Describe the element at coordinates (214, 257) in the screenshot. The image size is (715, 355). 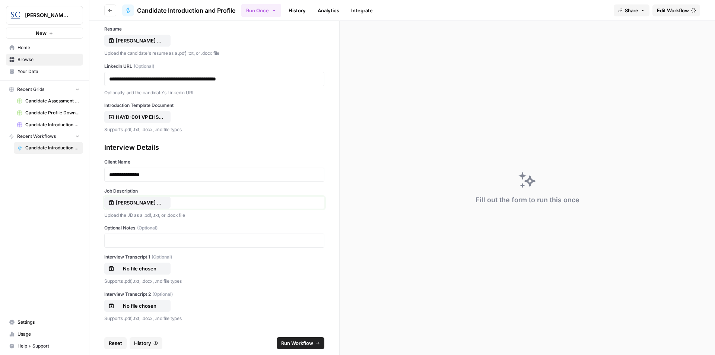
I see `label: Interview Transcript 1` at that location.